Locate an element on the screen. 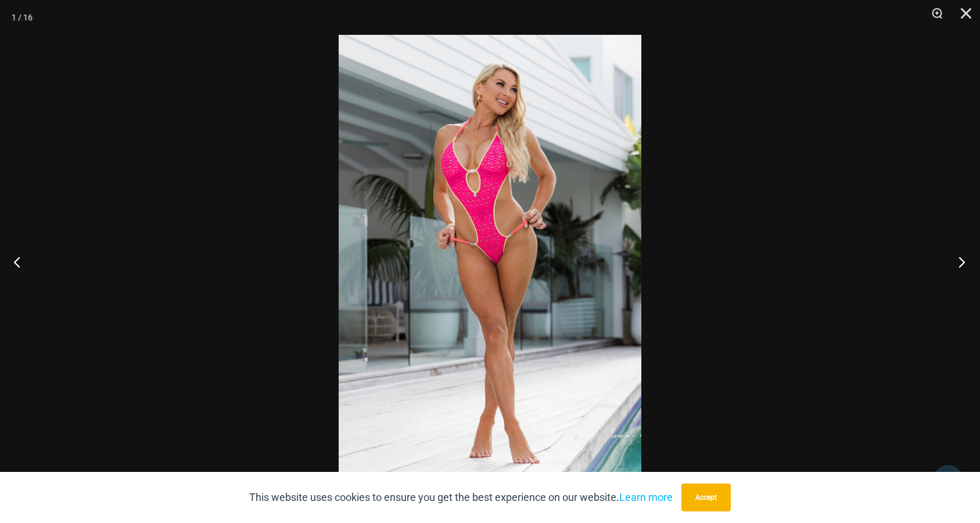 This screenshot has width=980, height=523. button: Accept is located at coordinates (706, 498).